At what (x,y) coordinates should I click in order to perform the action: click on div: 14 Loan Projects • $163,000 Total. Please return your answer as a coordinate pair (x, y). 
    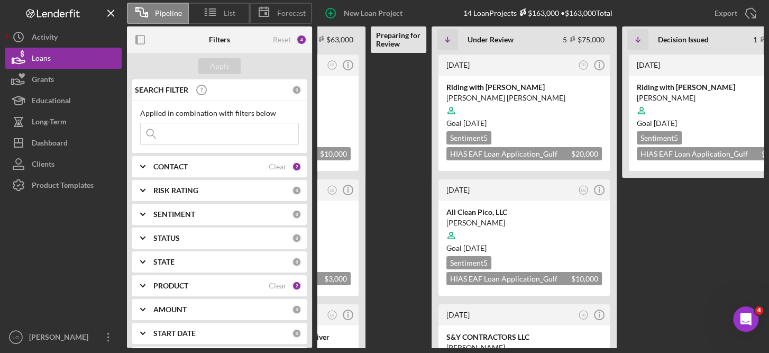
    Looking at the image, I should click on (538, 13).